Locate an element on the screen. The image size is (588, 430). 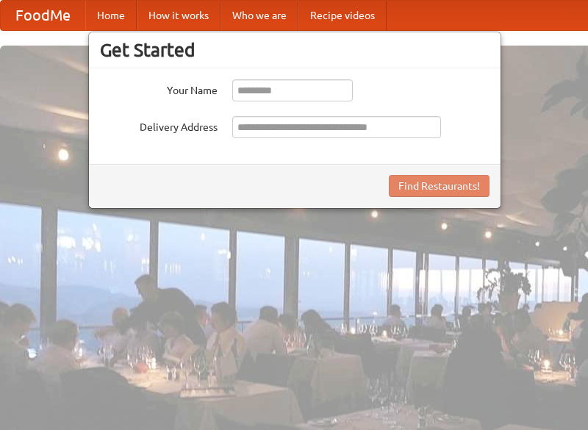
a: How it works is located at coordinates (179, 15).